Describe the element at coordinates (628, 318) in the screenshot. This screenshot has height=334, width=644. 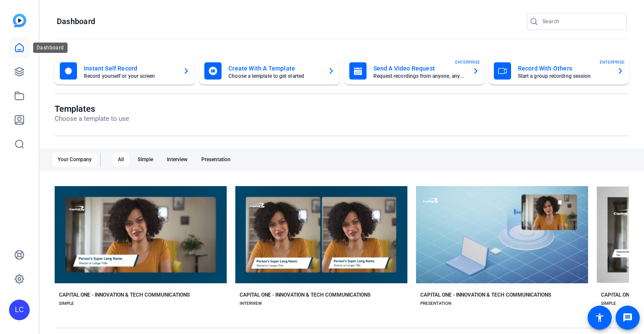
I see `mat-icon: message` at that location.